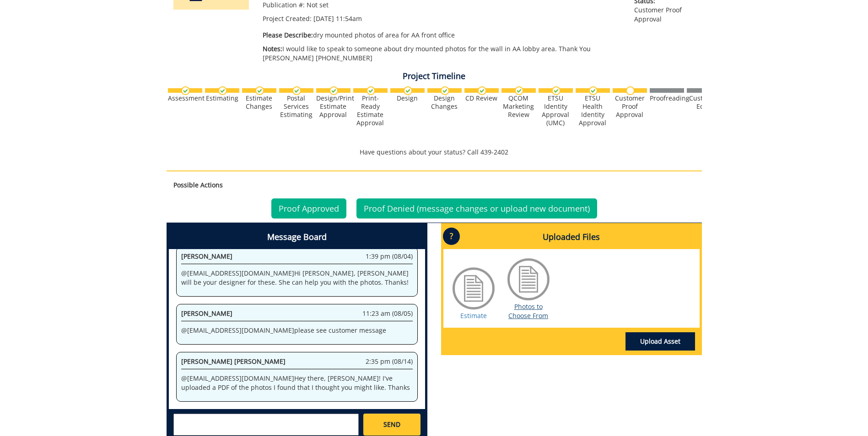 The height and width of the screenshot is (436, 868). I want to click on strong: Possible Actions, so click(198, 185).